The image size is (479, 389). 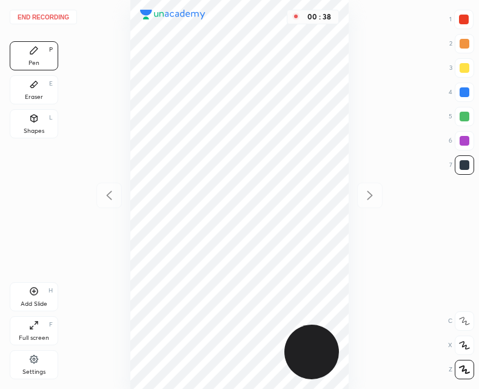 What do you see at coordinates (43, 17) in the screenshot?
I see `button: End recording` at bounding box center [43, 17].